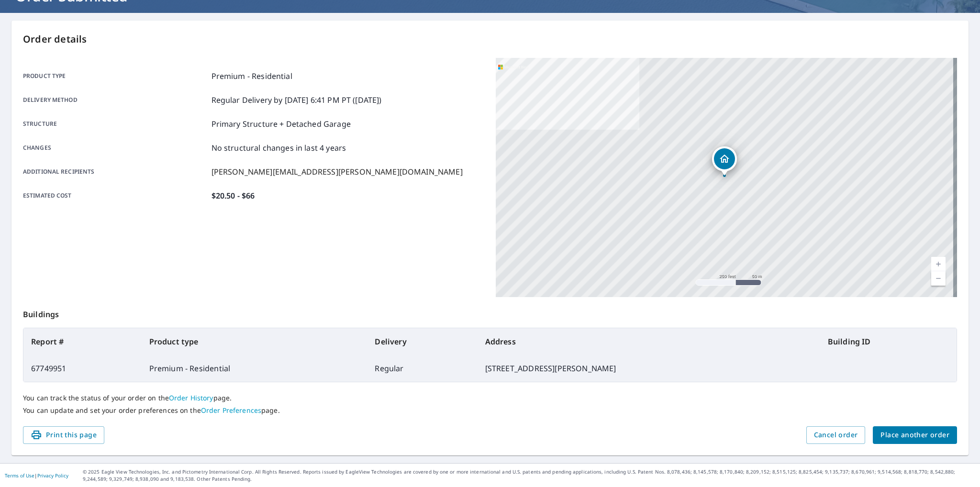 The image size is (980, 487). What do you see at coordinates (490, 399) in the screenshot?
I see `p: You can track the status of your order on the page.` at bounding box center [490, 399].